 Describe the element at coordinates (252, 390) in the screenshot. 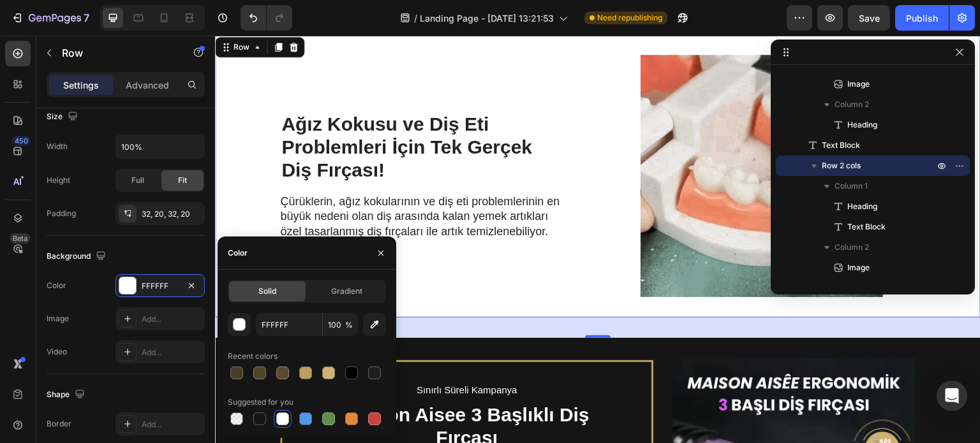

I see `h2: Maison Aisee 3 Başlıklı Diş Fırçası` at that location.